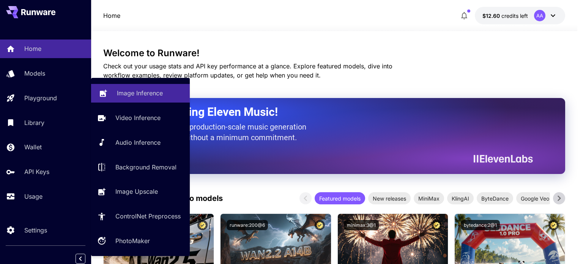 This screenshot has width=583, height=264. What do you see at coordinates (33, 196) in the screenshot?
I see `p: Usage` at bounding box center [33, 196].